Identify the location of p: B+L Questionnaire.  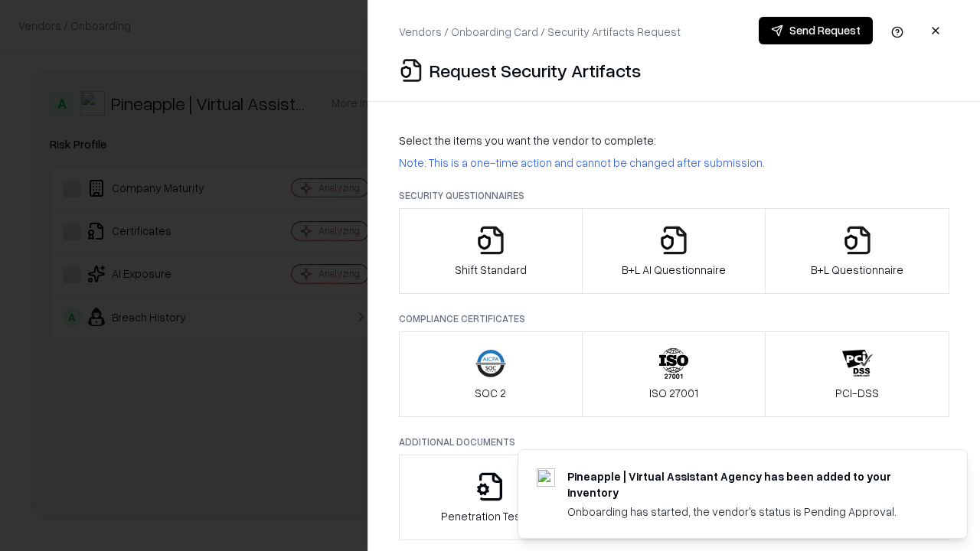
(857, 270).